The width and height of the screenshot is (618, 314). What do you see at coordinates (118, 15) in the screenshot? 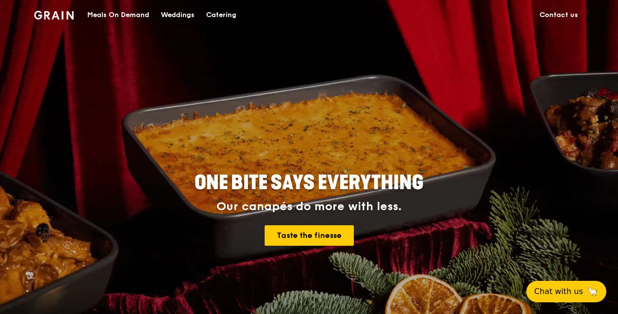
I see `div: Meals On Demand` at bounding box center [118, 15].